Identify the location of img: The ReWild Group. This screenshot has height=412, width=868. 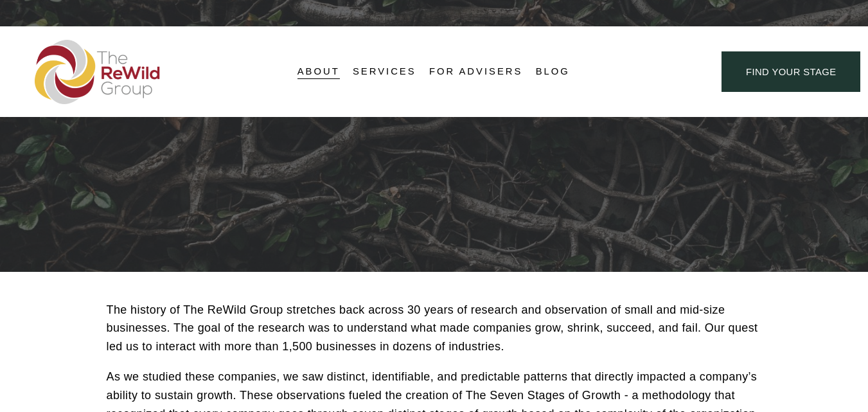
(98, 72).